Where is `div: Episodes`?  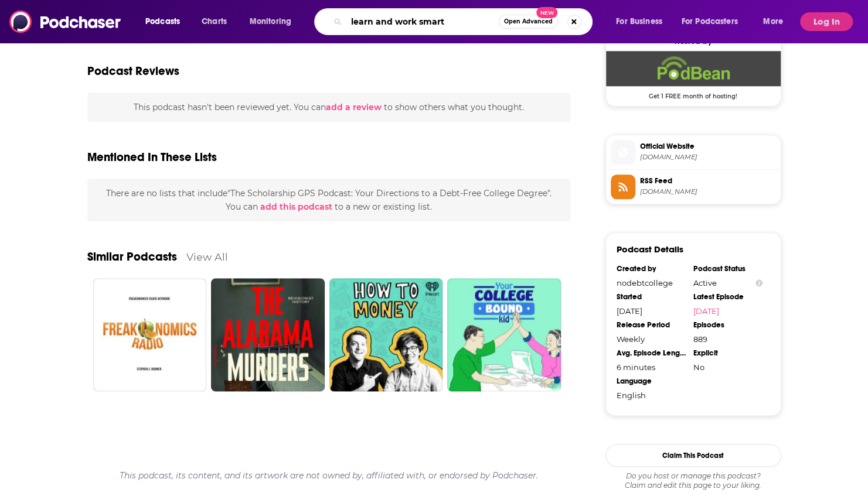
div: Episodes is located at coordinates (728, 325).